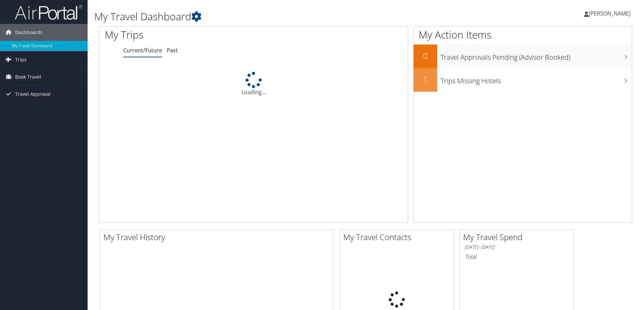 This screenshot has width=644, height=310. Describe the element at coordinates (254, 84) in the screenshot. I see `div: Loading...` at that location.